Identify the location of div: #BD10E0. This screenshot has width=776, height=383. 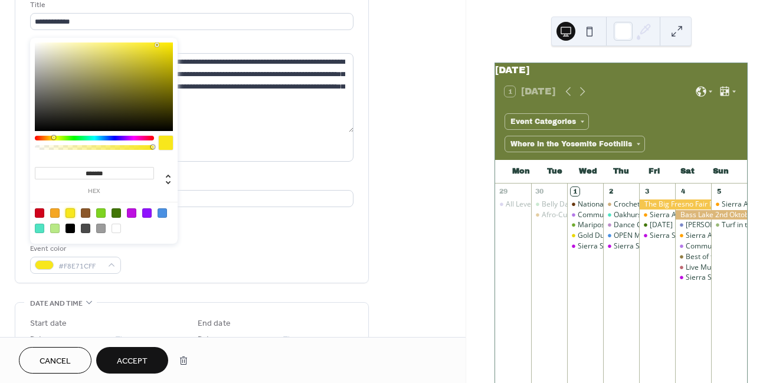
(132, 213).